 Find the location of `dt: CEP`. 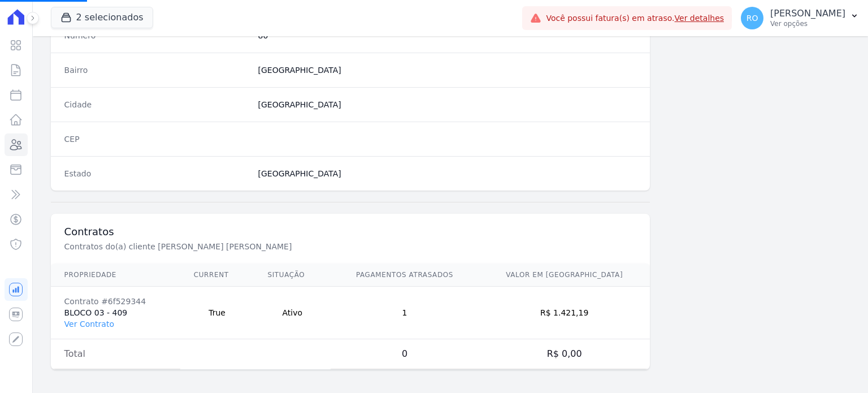

dt: CEP is located at coordinates (156, 139).